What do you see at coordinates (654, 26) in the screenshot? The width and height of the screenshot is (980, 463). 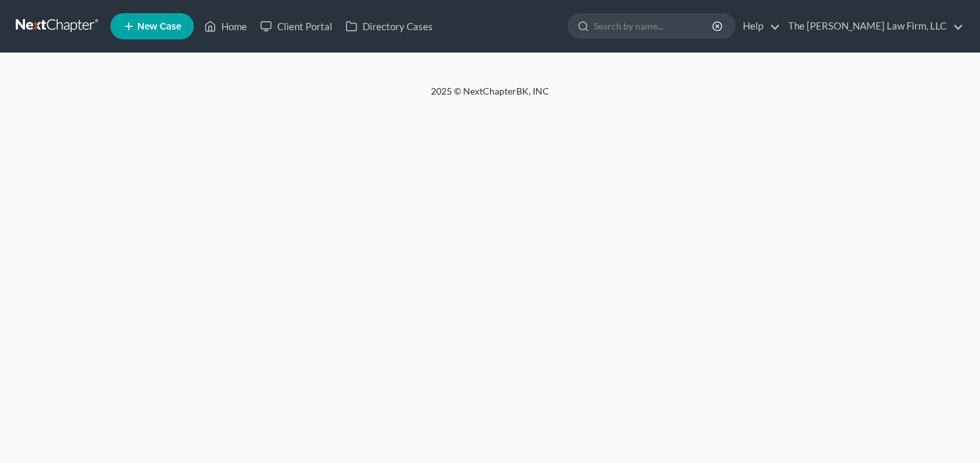 I see `input: Search by name...` at bounding box center [654, 26].